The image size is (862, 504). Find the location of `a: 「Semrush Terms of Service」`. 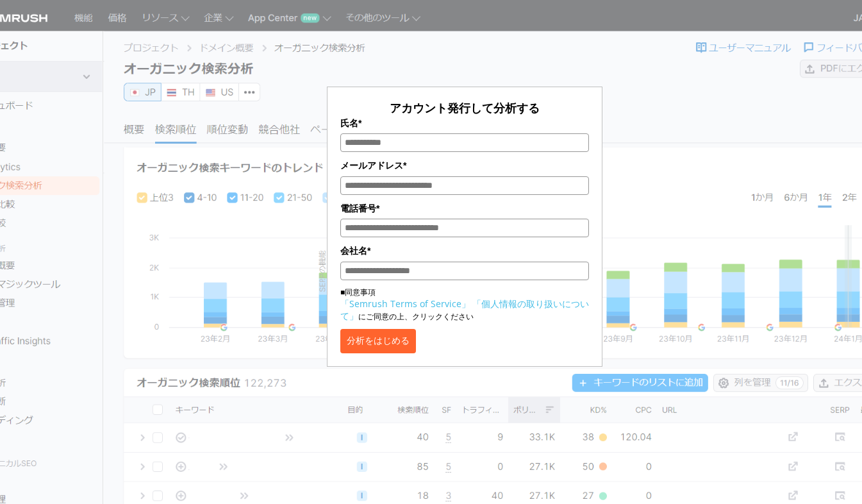

a: 「Semrush Terms of Service」 is located at coordinates (405, 303).